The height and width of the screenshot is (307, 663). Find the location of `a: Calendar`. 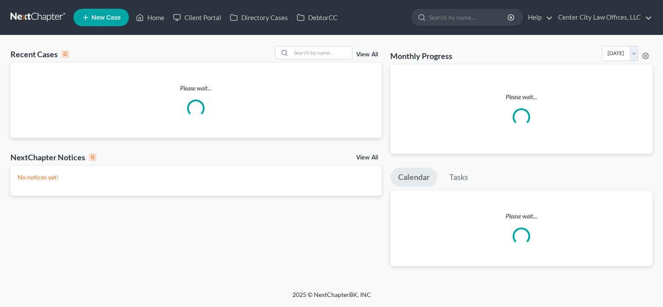

a: Calendar is located at coordinates (414, 177).